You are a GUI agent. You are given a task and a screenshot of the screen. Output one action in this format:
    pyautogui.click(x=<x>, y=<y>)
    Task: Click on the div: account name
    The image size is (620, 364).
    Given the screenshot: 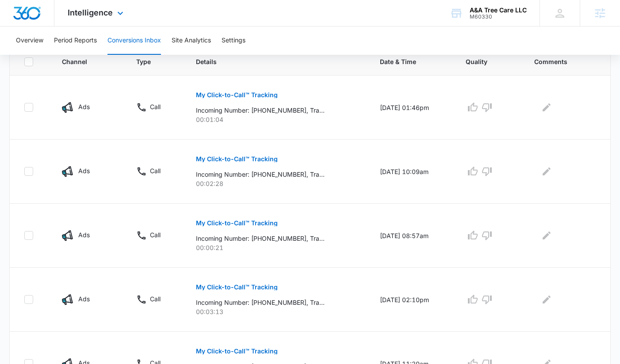 What is the action you would take?
    pyautogui.click(x=498, y=10)
    